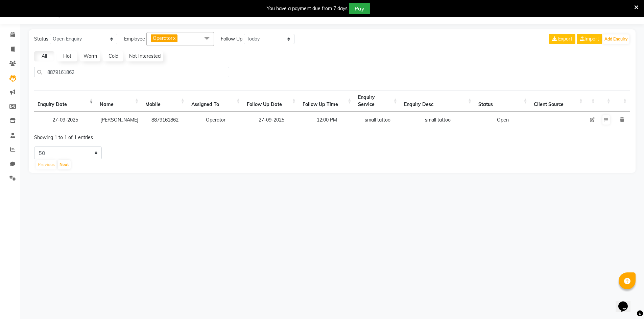  I want to click on a: Import, so click(589, 39).